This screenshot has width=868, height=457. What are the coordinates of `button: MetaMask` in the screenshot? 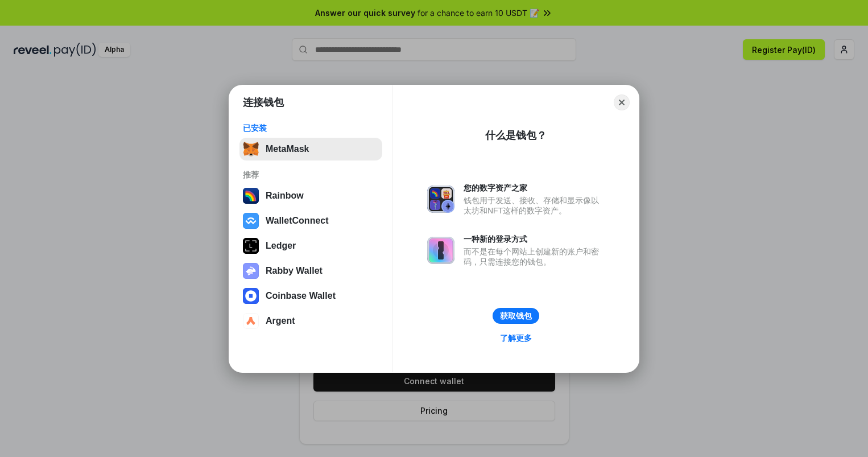 It's located at (310, 149).